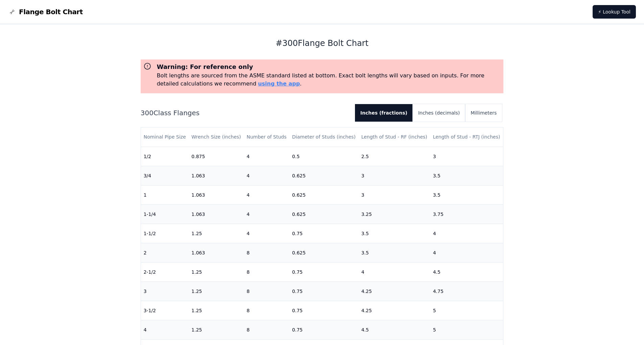  I want to click on td: 3-1/2, so click(165, 311).